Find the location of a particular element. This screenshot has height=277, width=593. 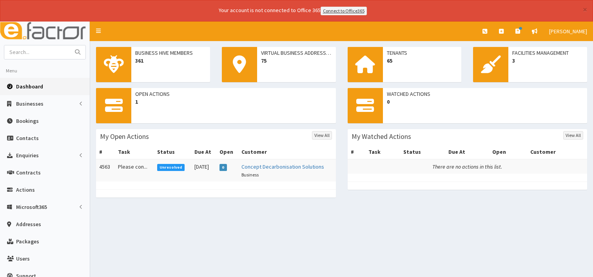

span: Unresolved is located at coordinates (171, 168).